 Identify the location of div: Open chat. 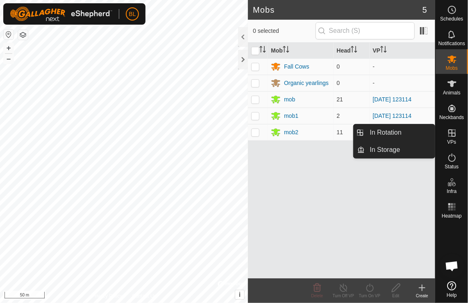
(452, 266).